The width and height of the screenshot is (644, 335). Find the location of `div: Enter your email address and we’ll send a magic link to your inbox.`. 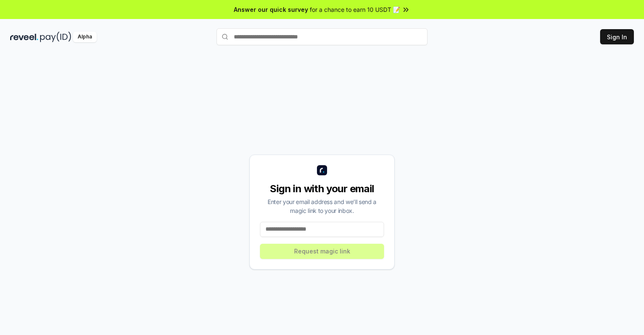

div: Enter your email address and we’ll send a magic link to your inbox. is located at coordinates (322, 206).